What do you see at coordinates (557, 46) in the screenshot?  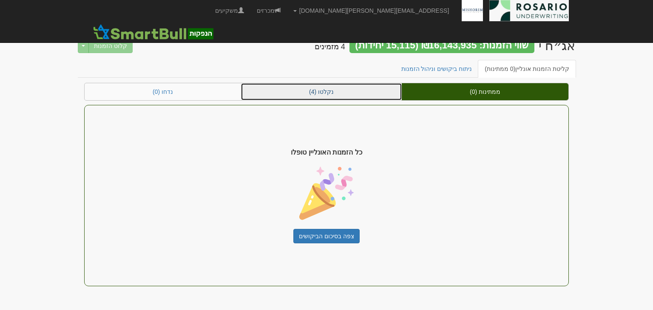 I see `div: מישורים השקעות נדל"ן בע"מ - אג״ח (י) - הנפקה לציבור` at bounding box center [557, 46].